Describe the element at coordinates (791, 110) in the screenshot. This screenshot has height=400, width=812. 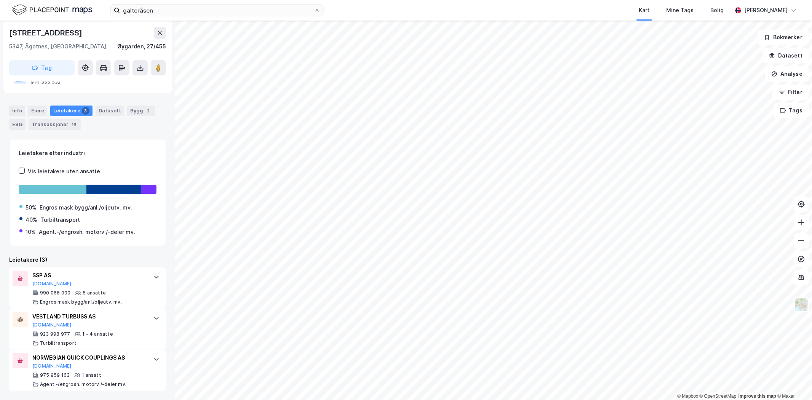
I see `button: Tags` at that location.